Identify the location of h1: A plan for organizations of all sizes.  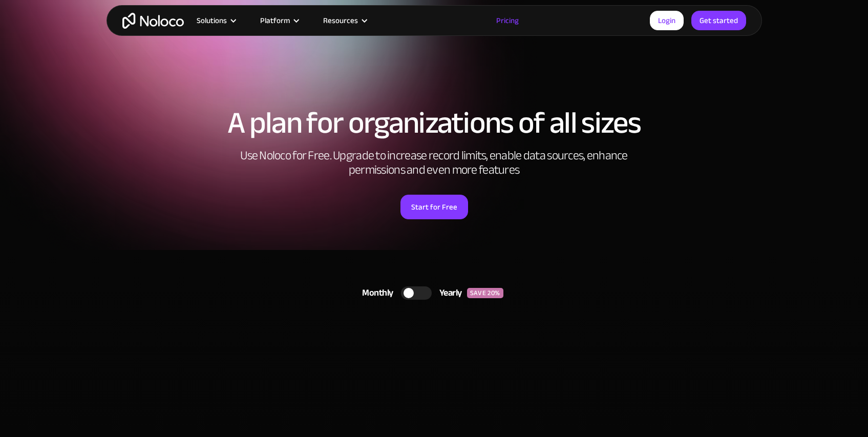
(434, 123).